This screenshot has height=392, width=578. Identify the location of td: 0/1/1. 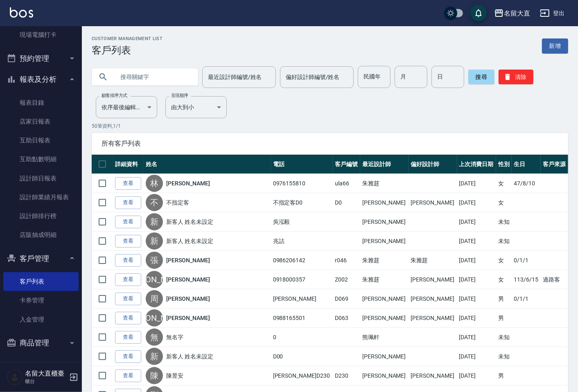
(526, 298).